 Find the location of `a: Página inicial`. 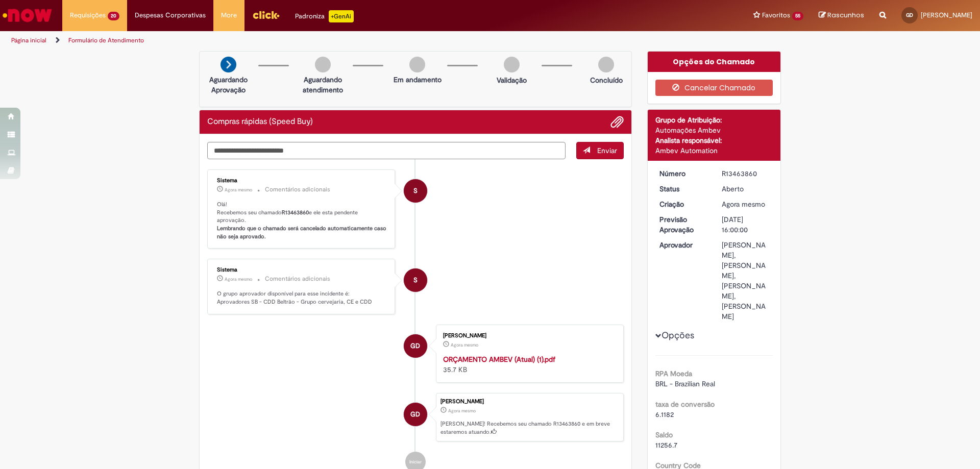

a: Página inicial is located at coordinates (29, 40).